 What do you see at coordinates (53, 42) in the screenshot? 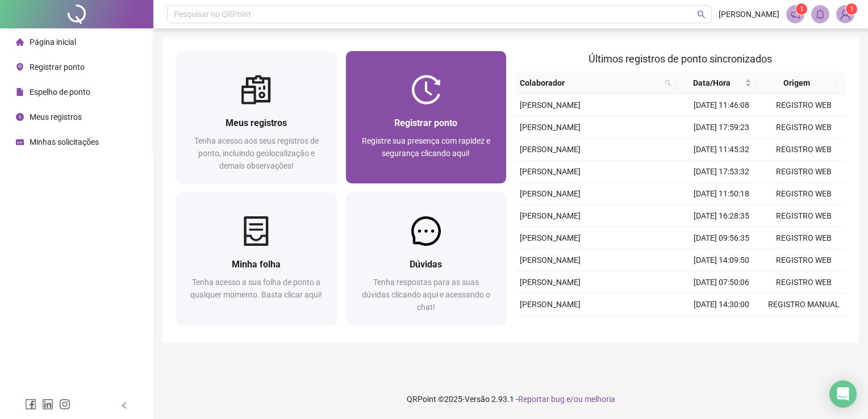
I see `span: Página inicial` at bounding box center [53, 42].